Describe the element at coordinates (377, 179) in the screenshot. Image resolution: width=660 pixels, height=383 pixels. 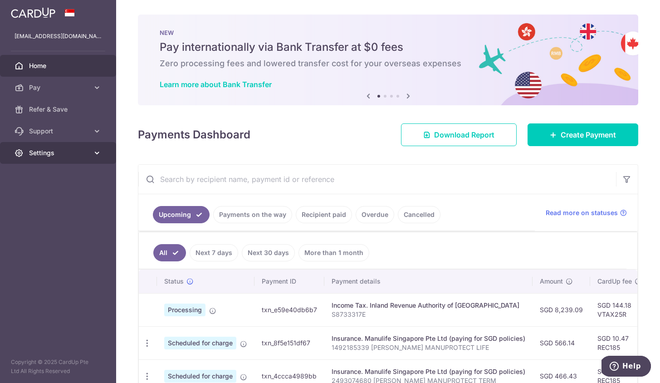
I see `input: Search by recipient name, payment id or reference` at that location.